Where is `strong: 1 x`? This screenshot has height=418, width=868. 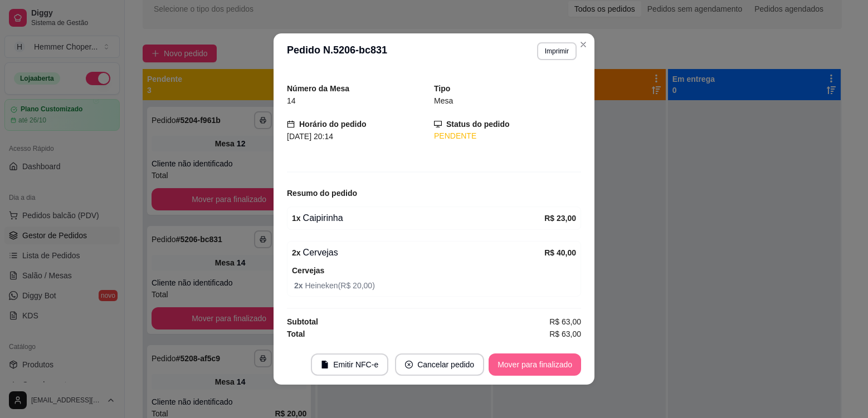
strong: 1 x is located at coordinates (296, 219).